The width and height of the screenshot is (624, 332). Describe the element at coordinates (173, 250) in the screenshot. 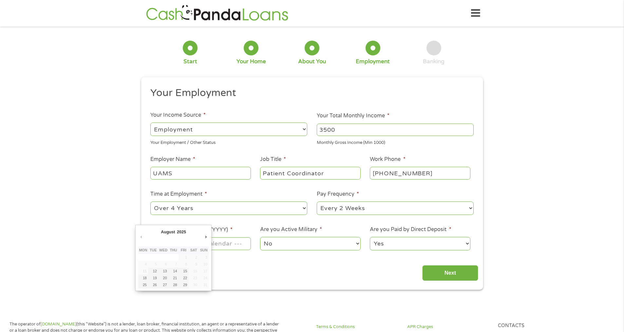

I see `abbr: Thursday` at that location.